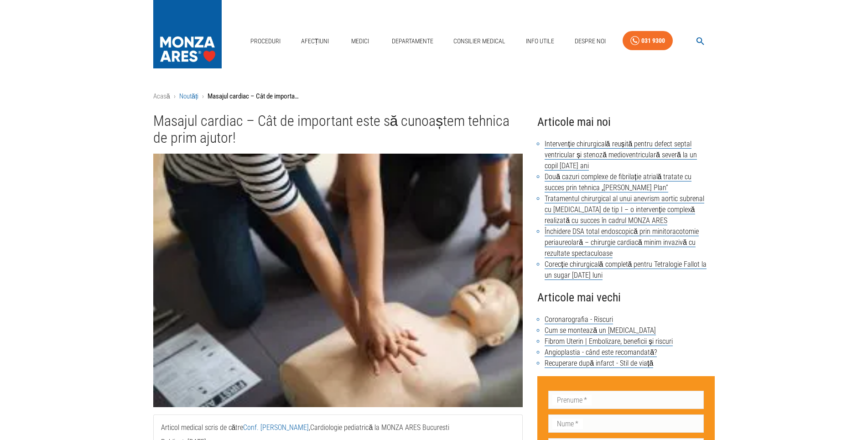 The height and width of the screenshot is (440, 868). I want to click on a: Despre Noi, so click(590, 41).